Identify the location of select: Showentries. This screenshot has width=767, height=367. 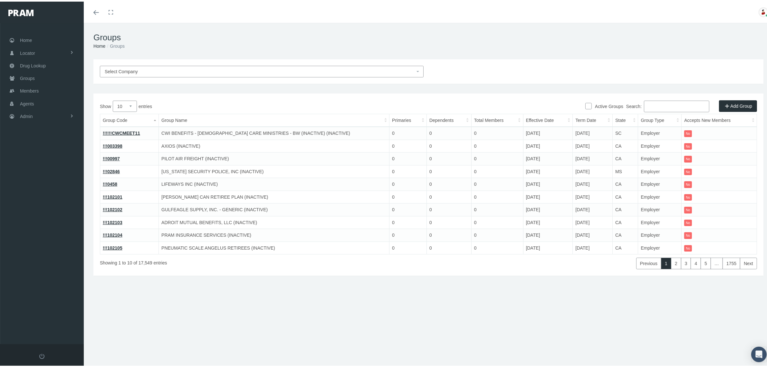
(125, 104).